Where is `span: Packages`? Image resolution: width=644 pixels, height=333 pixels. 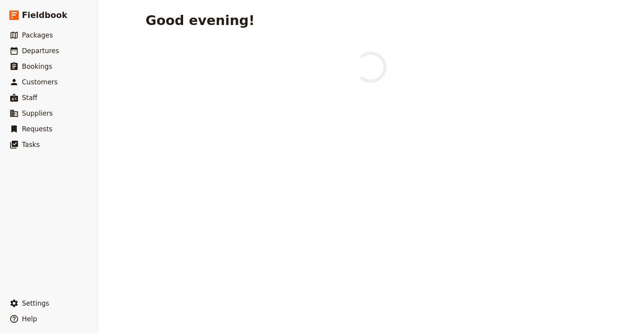
span: Packages is located at coordinates (37, 35).